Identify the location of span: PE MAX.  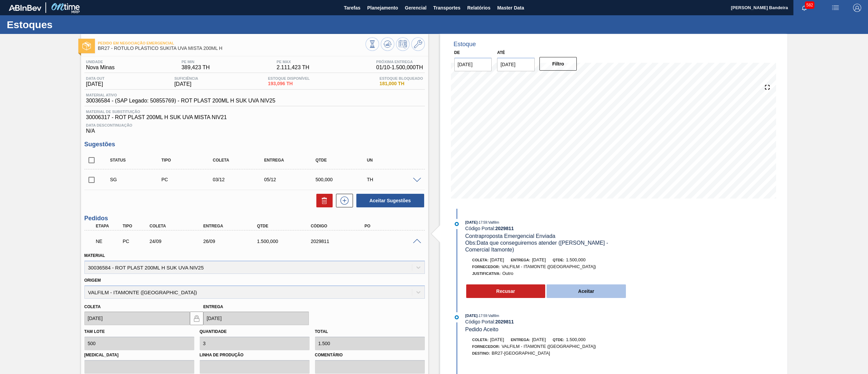
(293, 62).